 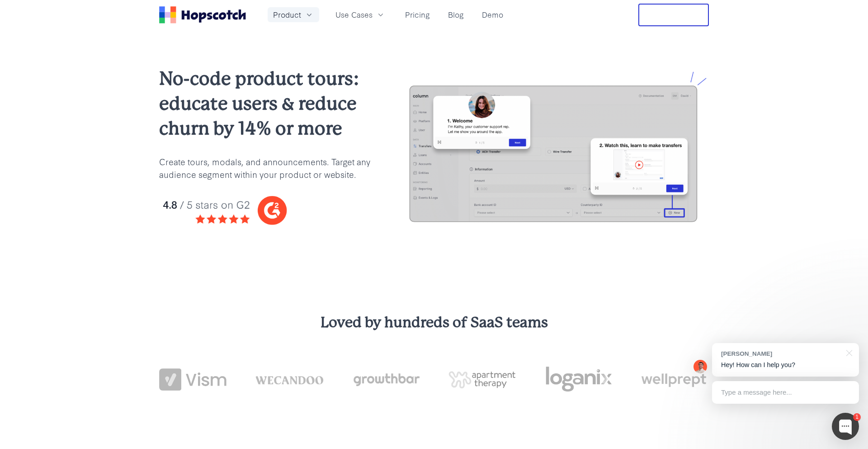 What do you see at coordinates (674, 15) in the screenshot?
I see `a: Free Trial` at bounding box center [674, 15].